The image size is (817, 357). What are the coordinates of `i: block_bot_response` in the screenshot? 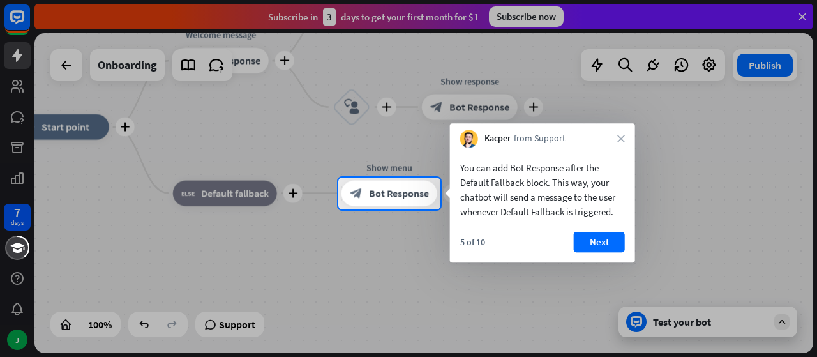 It's located at (356, 193).